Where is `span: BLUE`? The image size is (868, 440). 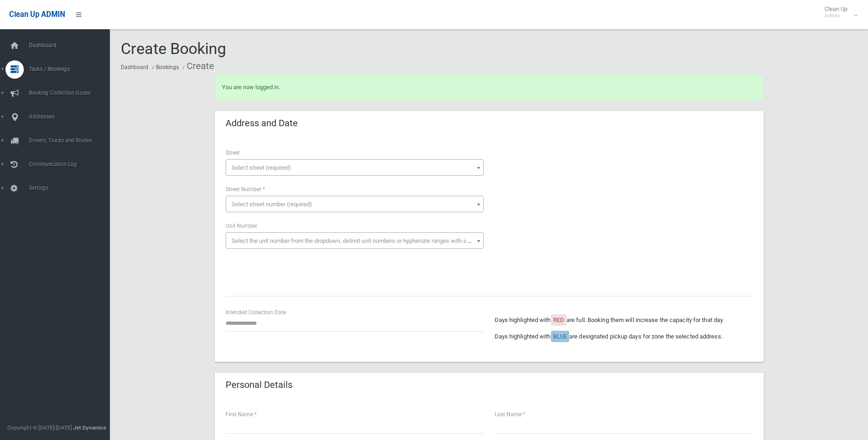 span: BLUE is located at coordinates (561, 336).